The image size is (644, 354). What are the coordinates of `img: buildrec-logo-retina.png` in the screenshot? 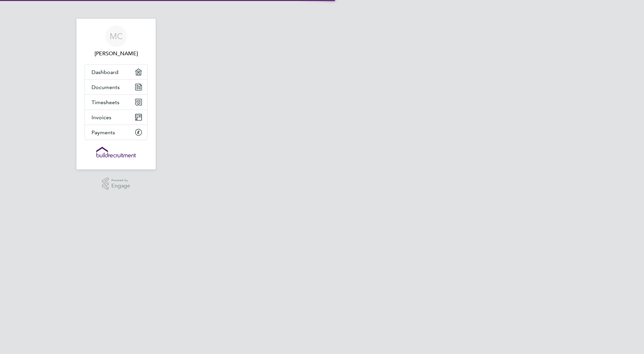 It's located at (116, 152).